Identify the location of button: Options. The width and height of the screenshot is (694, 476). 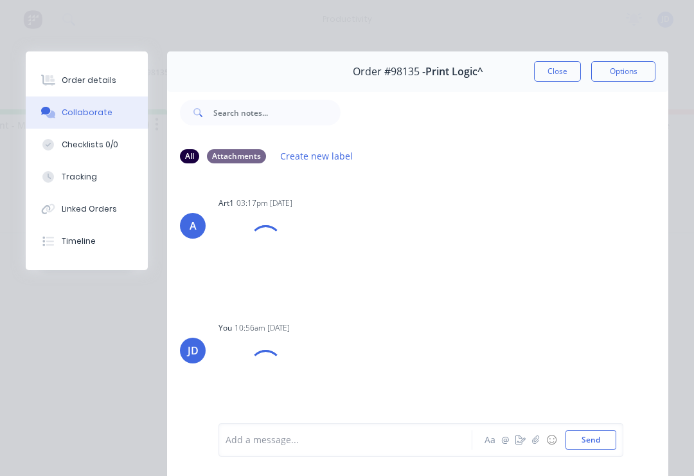
(623, 71).